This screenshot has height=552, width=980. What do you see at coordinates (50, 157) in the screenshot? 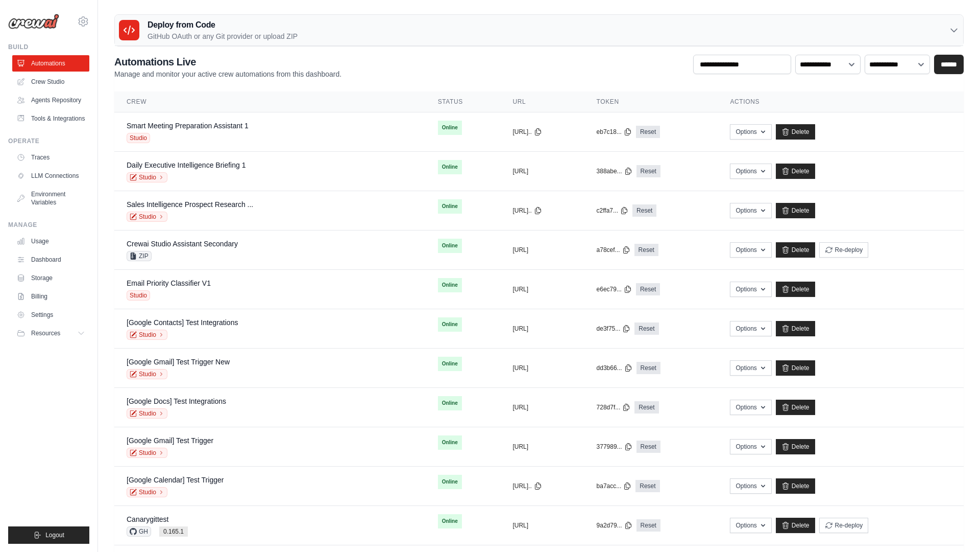
I see `a: Traces` at bounding box center [50, 157].